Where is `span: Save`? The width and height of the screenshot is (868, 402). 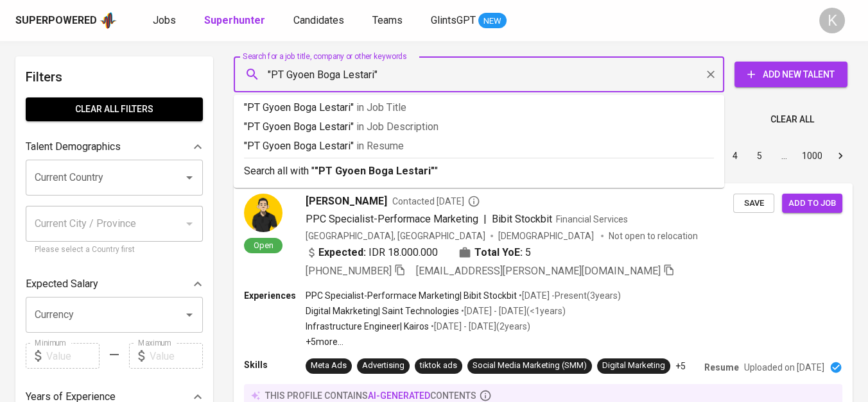 span: Save is located at coordinates (754, 204).